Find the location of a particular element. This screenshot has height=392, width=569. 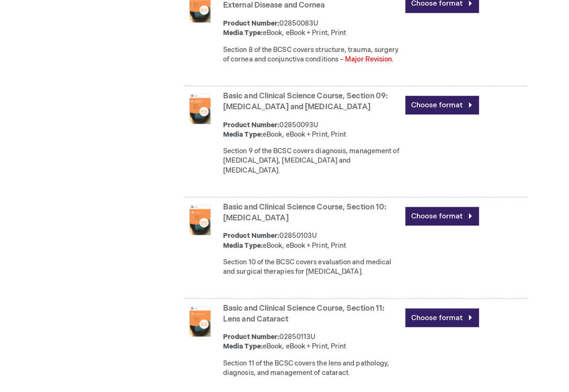

div: 02850103U eBook, eBook + Print, Print is located at coordinates (308, 245).